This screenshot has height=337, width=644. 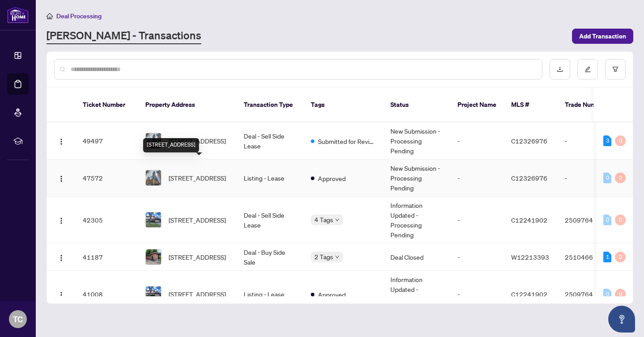 What do you see at coordinates (107, 105) in the screenshot?
I see `th: Ticket Number` at bounding box center [107, 105].